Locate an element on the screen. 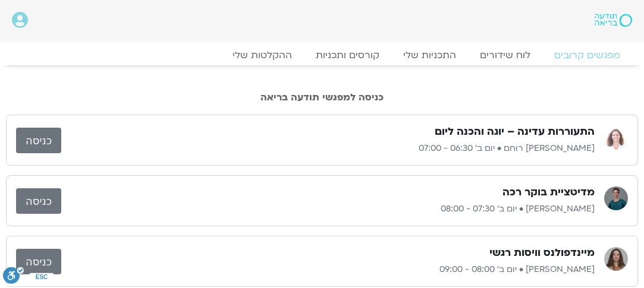 Image resolution: width=644 pixels, height=288 pixels. a: מפגשים קרובים is located at coordinates (587, 55).